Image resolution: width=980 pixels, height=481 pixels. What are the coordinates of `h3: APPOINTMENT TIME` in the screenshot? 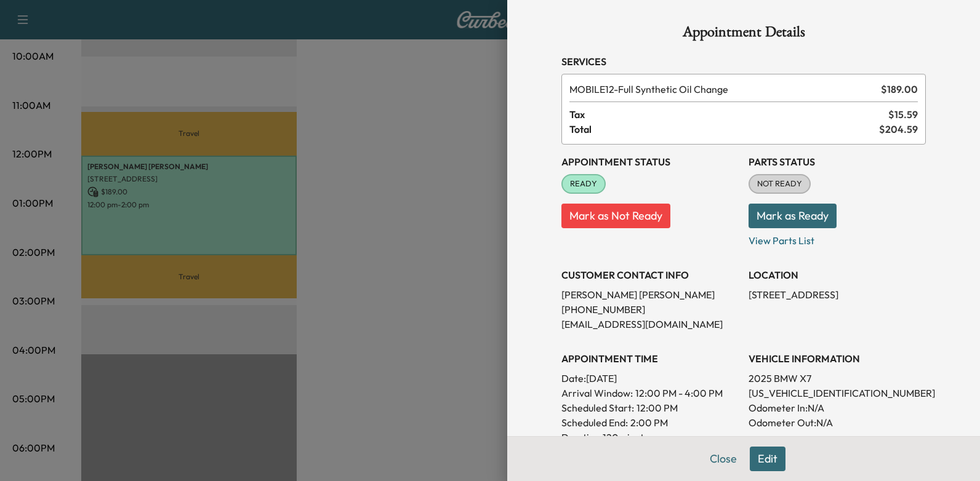 It's located at (650, 359).